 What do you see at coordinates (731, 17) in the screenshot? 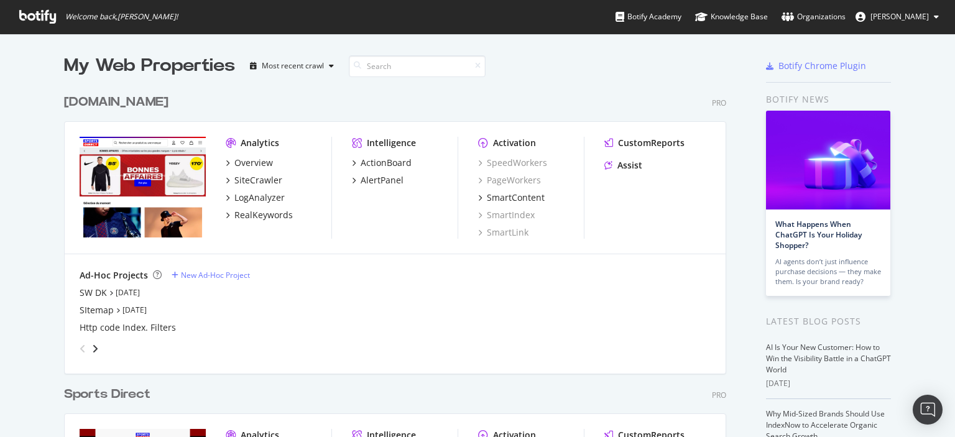
I see `div: Knowledge Base` at bounding box center [731, 17].